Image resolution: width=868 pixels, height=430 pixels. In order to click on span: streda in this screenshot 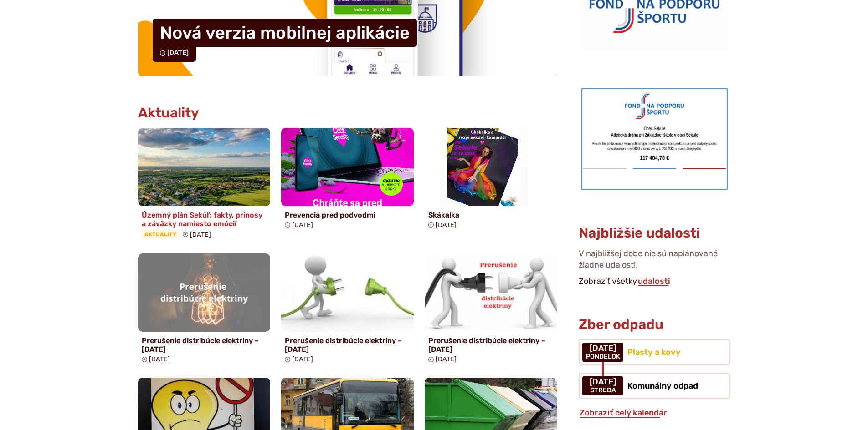, I will do `click(603, 390)`.